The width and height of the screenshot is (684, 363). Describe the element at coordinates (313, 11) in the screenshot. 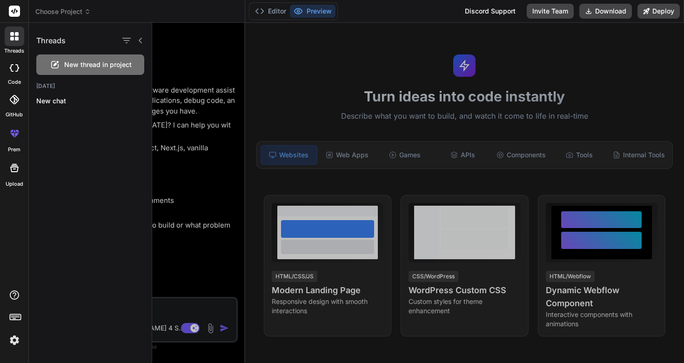

I see `button: Preview` at that location.